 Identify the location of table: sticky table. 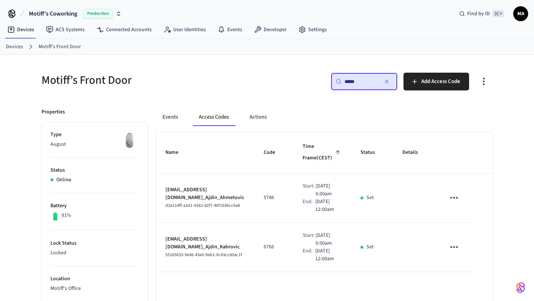
(325, 202).